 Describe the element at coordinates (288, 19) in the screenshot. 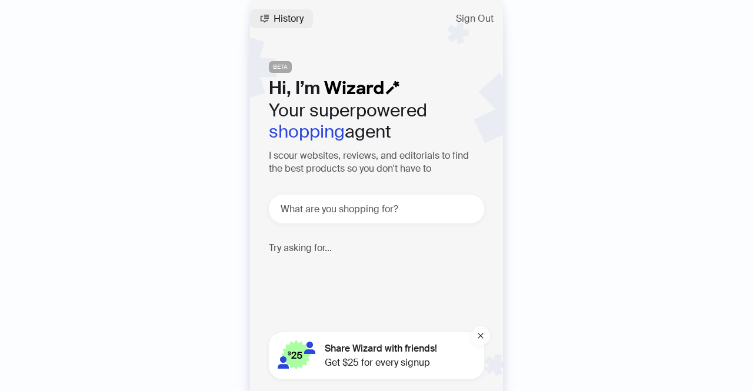

I see `span: History` at that location.